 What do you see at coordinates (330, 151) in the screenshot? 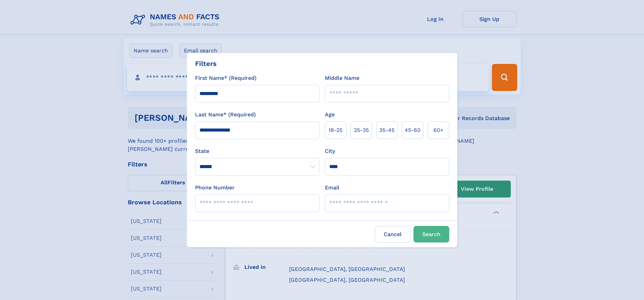
I see `label: City` at bounding box center [330, 151].